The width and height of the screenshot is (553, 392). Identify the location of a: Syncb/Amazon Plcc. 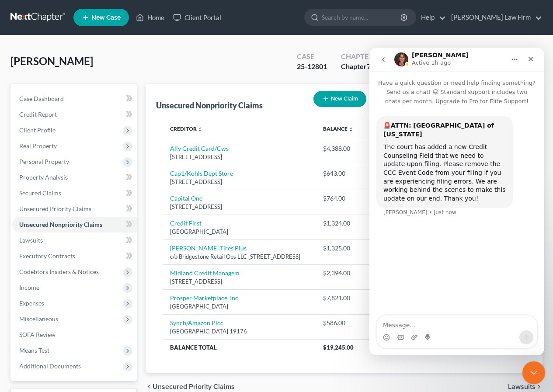
(197, 323).